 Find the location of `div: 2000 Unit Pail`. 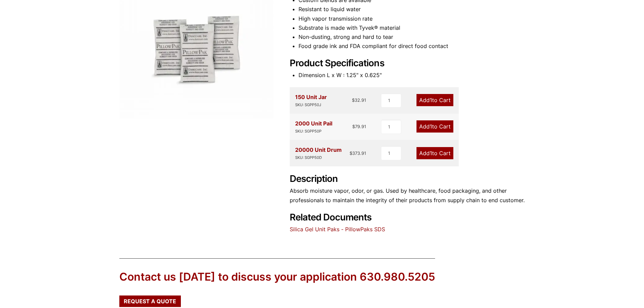

div: 2000 Unit Pail is located at coordinates (314, 127).